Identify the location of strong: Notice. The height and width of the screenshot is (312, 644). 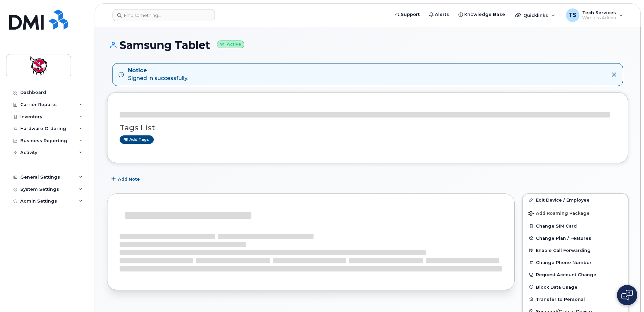
(158, 71).